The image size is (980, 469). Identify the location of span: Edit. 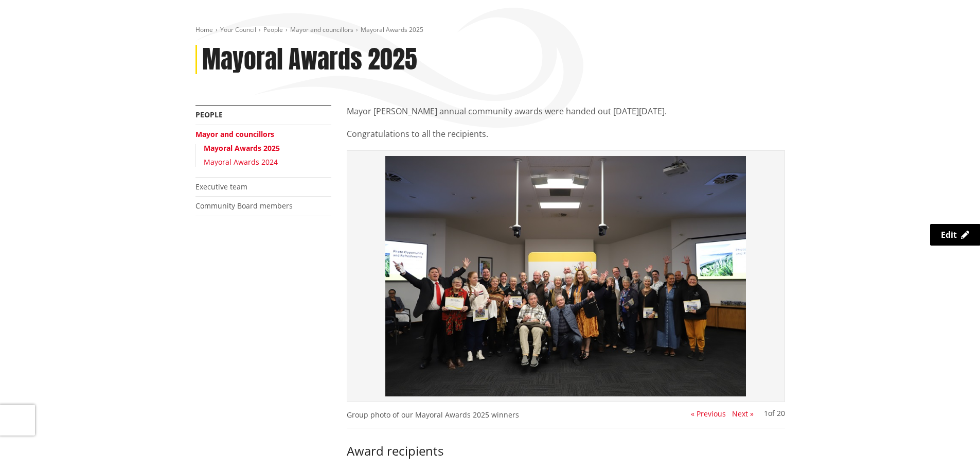
(949, 234).